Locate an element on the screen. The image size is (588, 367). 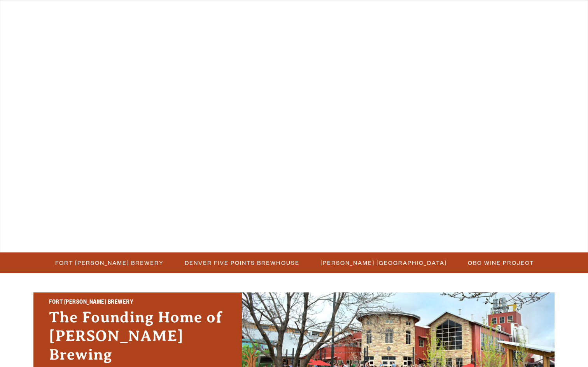
span: Gear is located at coordinates (180, 13).